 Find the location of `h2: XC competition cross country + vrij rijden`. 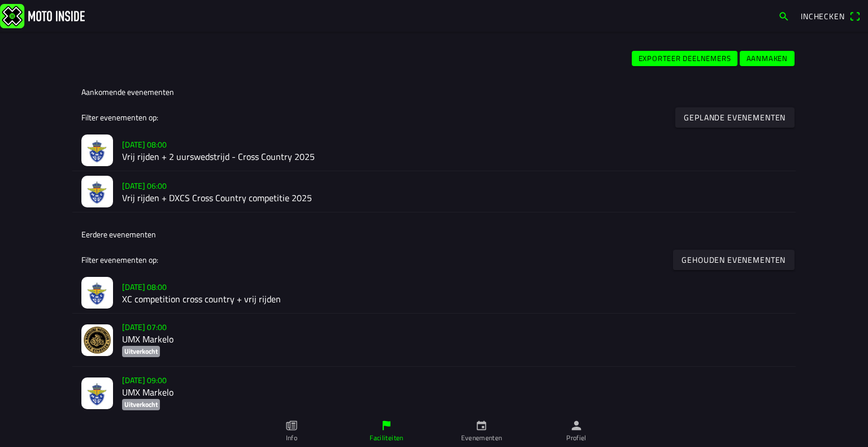

h2: XC competition cross country + vrij rijden is located at coordinates (454, 299).